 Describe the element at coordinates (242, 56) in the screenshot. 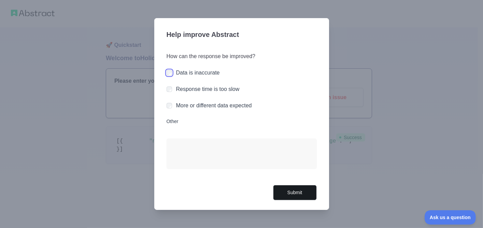

I see `h3: How can the response be improved?` at that location.